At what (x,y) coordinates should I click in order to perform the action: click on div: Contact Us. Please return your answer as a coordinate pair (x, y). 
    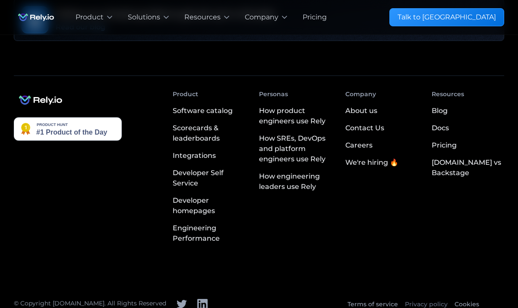
    Looking at the image, I should click on (365, 128).